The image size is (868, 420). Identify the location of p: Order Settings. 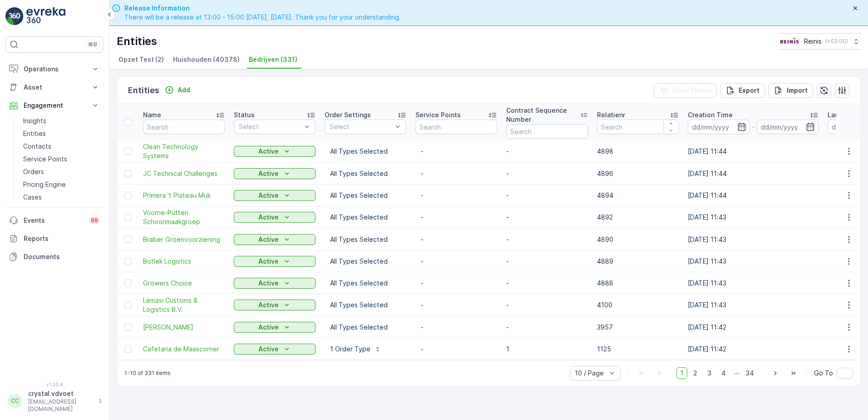
(347, 115).